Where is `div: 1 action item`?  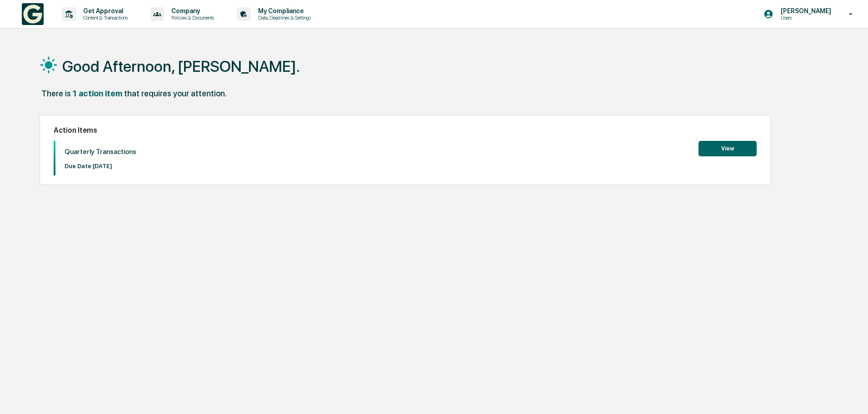 div: 1 action item is located at coordinates (97, 93).